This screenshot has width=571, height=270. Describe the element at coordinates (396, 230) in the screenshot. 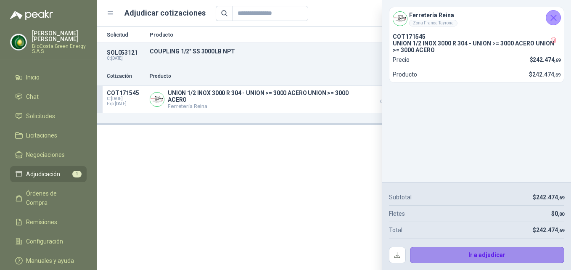

I see `p: Total` at that location.